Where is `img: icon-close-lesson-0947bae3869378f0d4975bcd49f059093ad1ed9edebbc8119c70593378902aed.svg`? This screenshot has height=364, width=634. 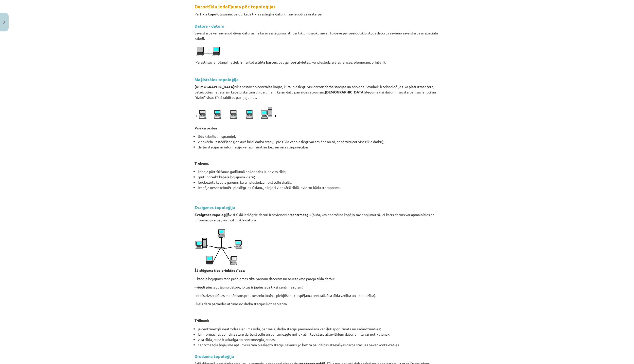 img: icon-close-lesson-0947bae3869378f0d4975bcd49f059093ad1ed9edebbc8119c70593378902aed.svg is located at coordinates (4, 23).